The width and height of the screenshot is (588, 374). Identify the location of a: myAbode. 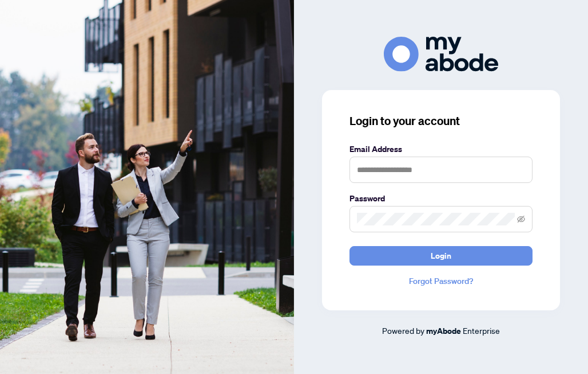
(443, 331).